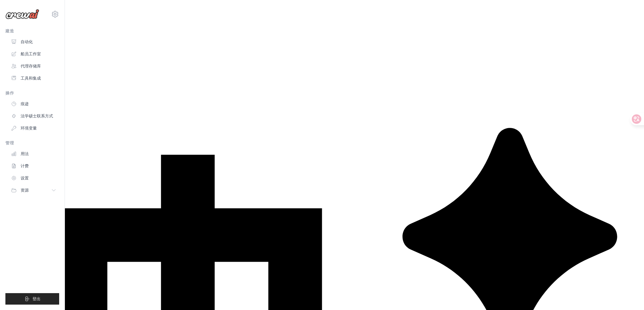 The image size is (644, 310). I want to click on font: 用法, so click(25, 154).